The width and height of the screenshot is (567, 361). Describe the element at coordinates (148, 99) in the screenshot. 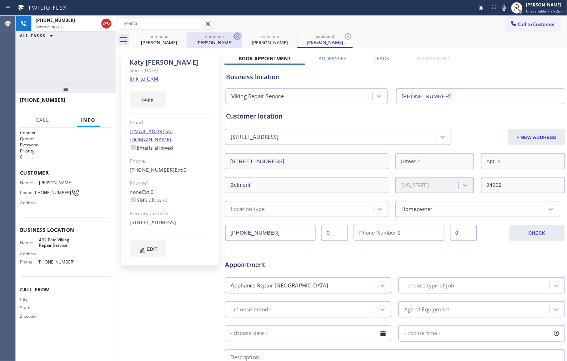

I see `button: copy` at that location.